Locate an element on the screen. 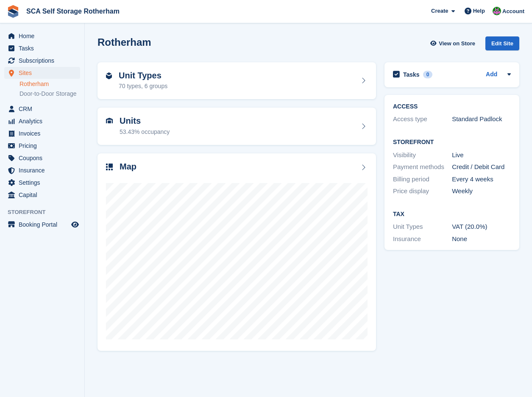 The image size is (532, 397). h2: Rotherham is located at coordinates (124, 42).